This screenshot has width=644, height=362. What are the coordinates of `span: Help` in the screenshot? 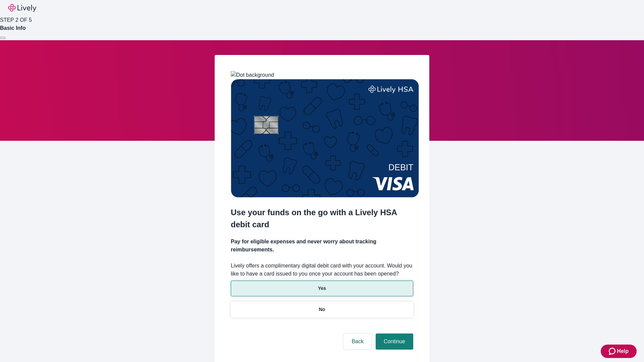 It's located at (623, 352).